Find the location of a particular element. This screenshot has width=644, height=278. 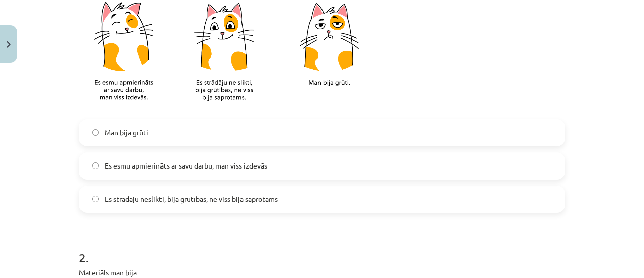

span: Es esmu apmierināts ar savu darbu, man viss izdevās is located at coordinates (186, 165).